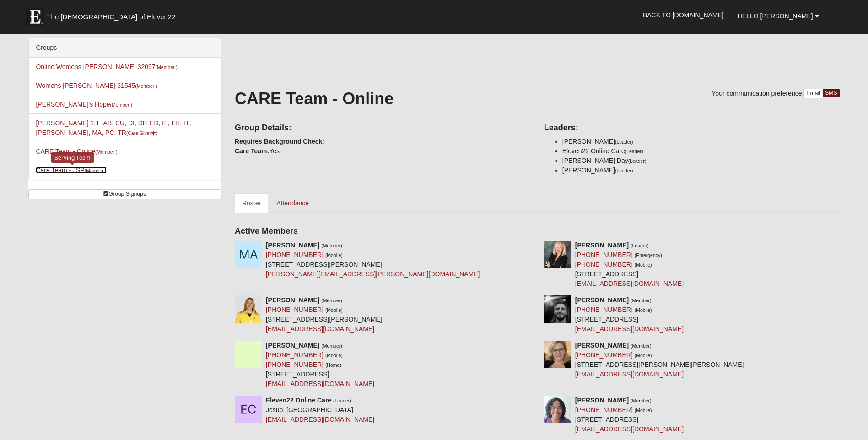 Image resolution: width=868 pixels, height=440 pixels. What do you see at coordinates (831, 93) in the screenshot?
I see `a: SMS` at bounding box center [831, 93].